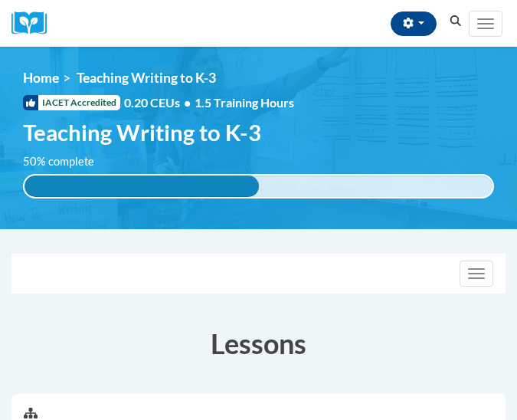 The height and width of the screenshot is (420, 517). I want to click on div: 50% complete, so click(142, 186).